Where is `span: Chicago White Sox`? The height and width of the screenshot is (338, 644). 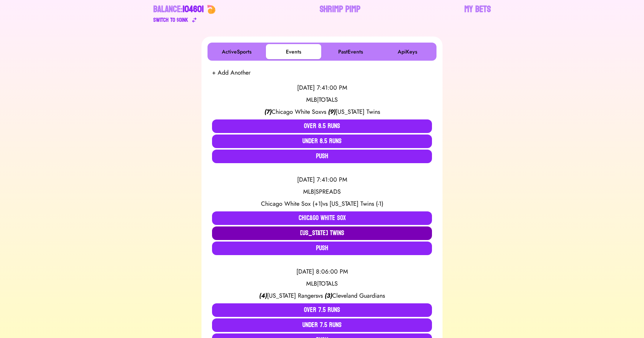
span: Chicago White Sox is located at coordinates (296, 112).